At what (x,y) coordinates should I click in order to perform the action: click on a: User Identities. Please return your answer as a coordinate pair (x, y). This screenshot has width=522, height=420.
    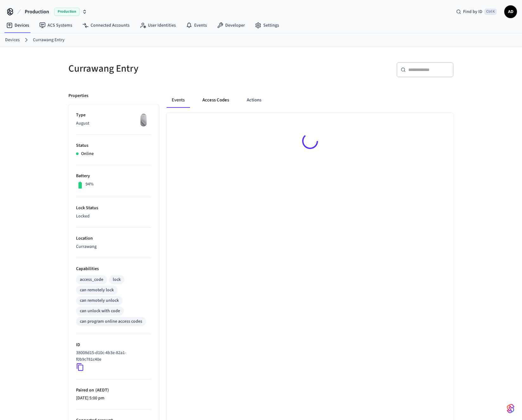
    Looking at the image, I should click on (158, 25).